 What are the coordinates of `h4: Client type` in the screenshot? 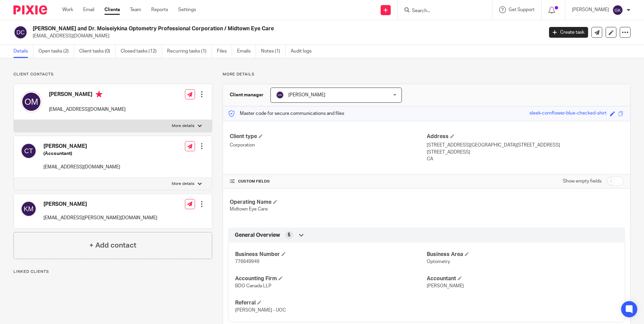 It's located at (328, 137).